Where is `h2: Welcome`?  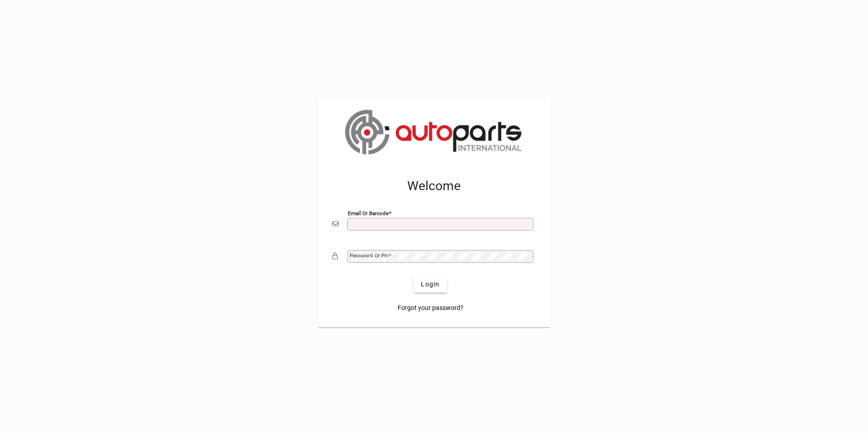 h2: Welcome is located at coordinates (434, 186).